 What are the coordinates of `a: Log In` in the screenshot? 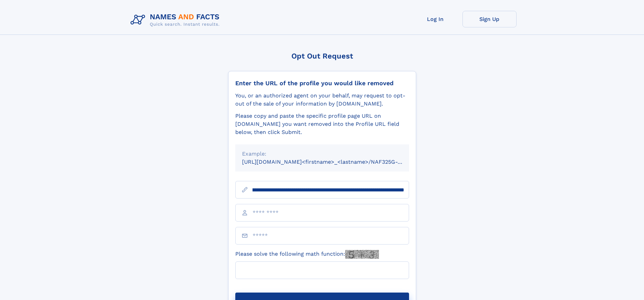 It's located at (435, 19).